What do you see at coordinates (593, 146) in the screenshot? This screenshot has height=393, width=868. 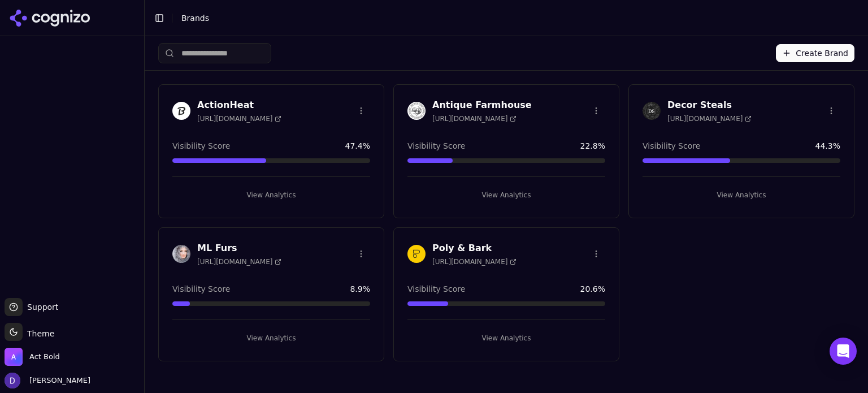 I see `span: 22.8 %` at bounding box center [593, 146].